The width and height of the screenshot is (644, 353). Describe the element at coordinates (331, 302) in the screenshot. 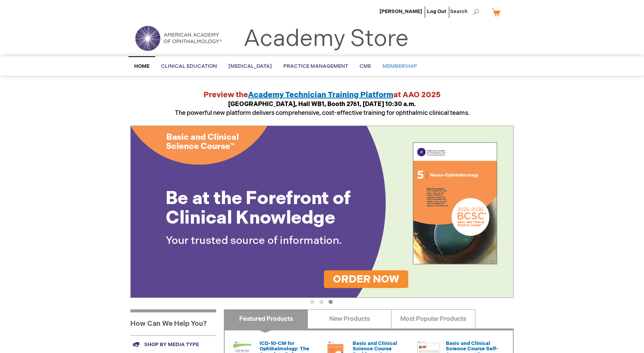

I see `button: 3 of 3` at that location.